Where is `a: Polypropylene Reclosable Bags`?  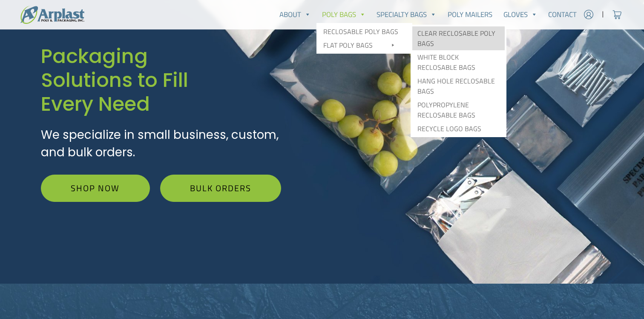 a: Polypropylene Reclosable Bags is located at coordinates (458, 110).